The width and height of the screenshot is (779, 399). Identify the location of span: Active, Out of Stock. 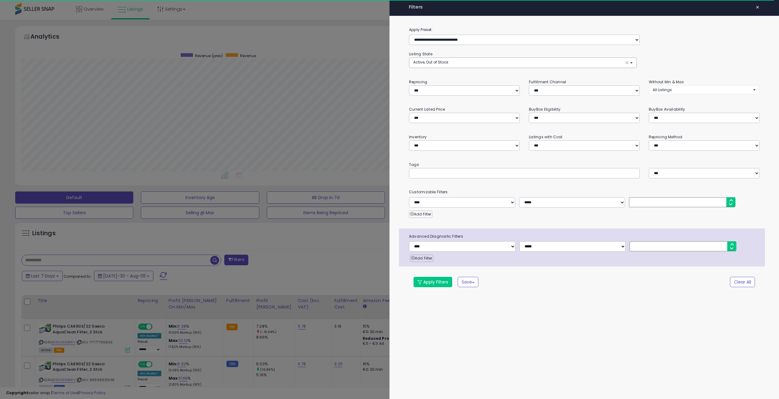
(430, 62).